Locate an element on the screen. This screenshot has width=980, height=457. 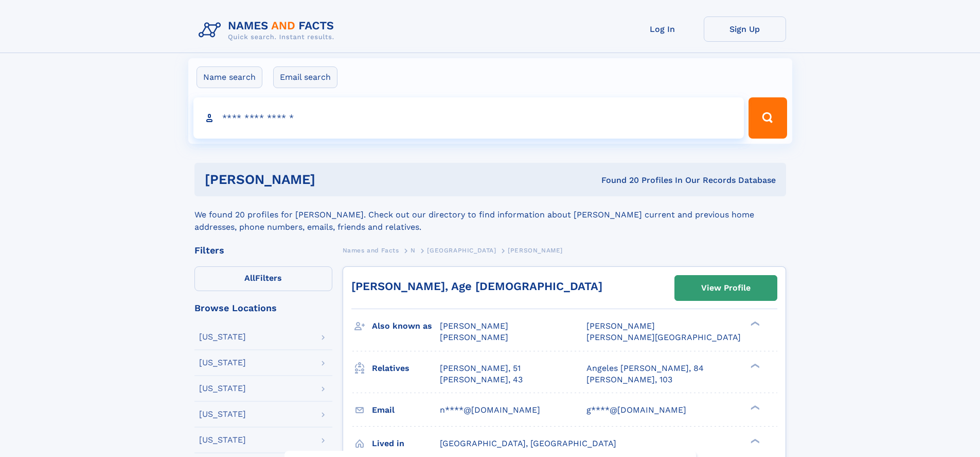
h3: Lived in is located at coordinates (406, 443).